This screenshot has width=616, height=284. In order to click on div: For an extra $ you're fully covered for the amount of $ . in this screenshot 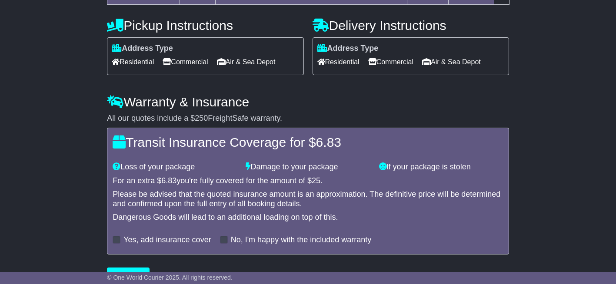, I will do `click(308, 181)`.